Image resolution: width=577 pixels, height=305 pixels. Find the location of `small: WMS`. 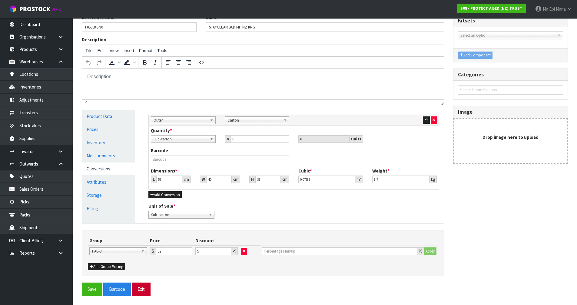

small: WMS is located at coordinates (56, 9).